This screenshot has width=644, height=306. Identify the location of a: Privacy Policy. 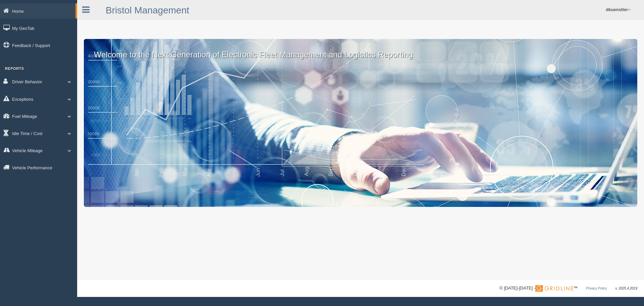
(596, 288).